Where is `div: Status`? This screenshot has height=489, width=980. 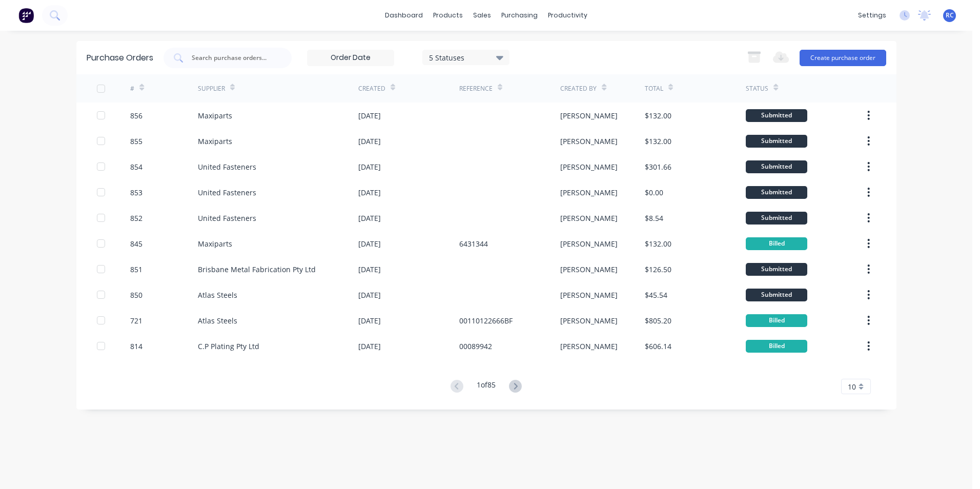 div: Status is located at coordinates (757, 89).